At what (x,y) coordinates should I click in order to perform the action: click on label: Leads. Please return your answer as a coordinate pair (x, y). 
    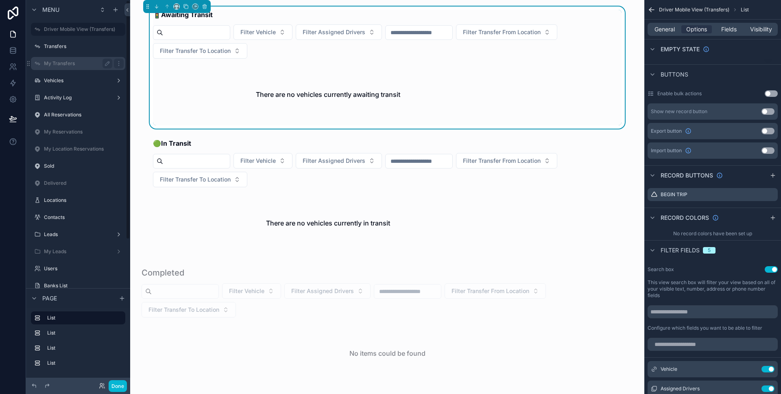
    Looking at the image, I should click on (78, 234).